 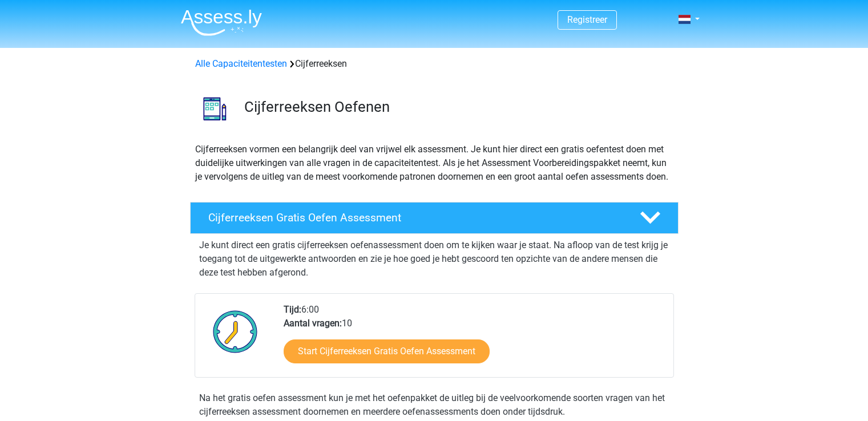 I want to click on h4: Cijferreeksen Gratis Oefen Assessment, so click(x=415, y=218).